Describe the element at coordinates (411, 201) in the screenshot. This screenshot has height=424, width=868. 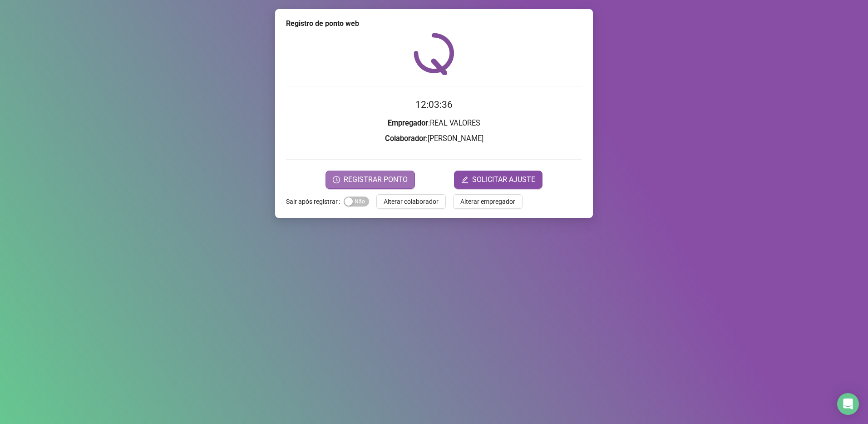
I see `button: Alterar colaborador` at that location.